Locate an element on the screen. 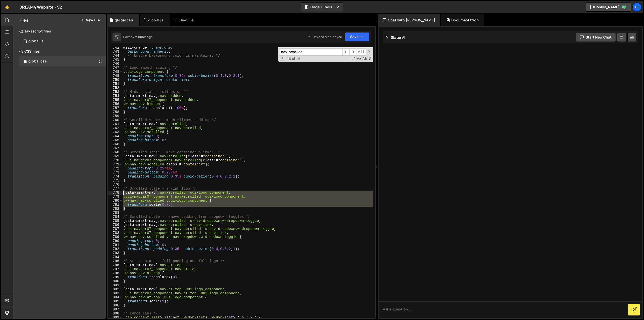 This screenshot has width=644, height=320. div: 769 is located at coordinates (115, 157).